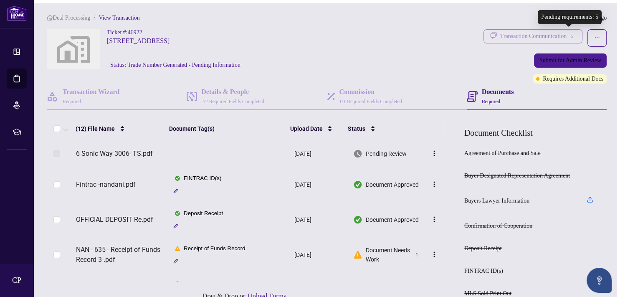 Image resolution: width=620 pixels, height=297 pixels. I want to click on span: Commission Statement Sent to Listing Brokerage, so click(230, 283).